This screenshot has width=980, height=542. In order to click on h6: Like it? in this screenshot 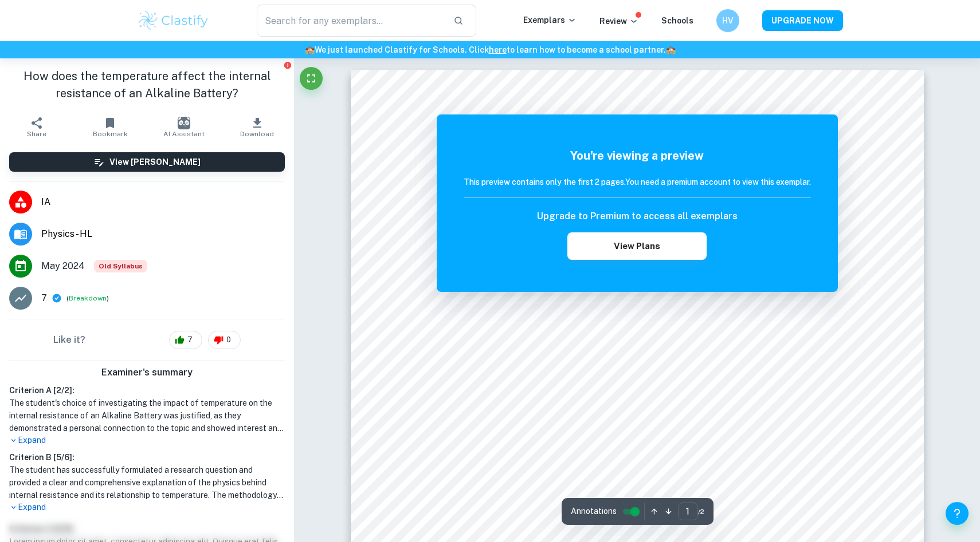, I will do `click(69, 340)`.